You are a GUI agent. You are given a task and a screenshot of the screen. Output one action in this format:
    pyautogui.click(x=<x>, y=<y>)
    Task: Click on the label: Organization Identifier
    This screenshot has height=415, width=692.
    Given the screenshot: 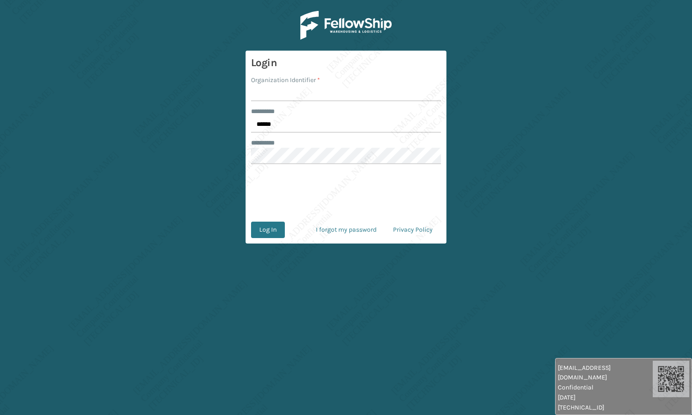 What is the action you would take?
    pyautogui.click(x=285, y=80)
    